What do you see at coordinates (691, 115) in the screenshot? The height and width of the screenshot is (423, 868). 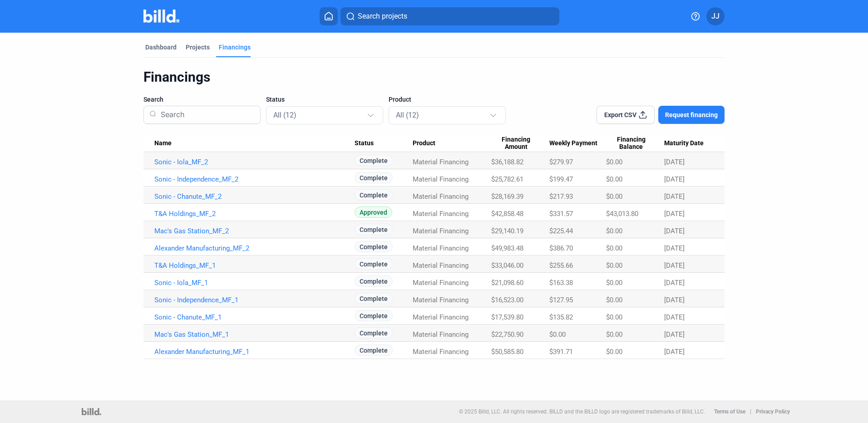 I see `button: Request financing` at bounding box center [691, 115].